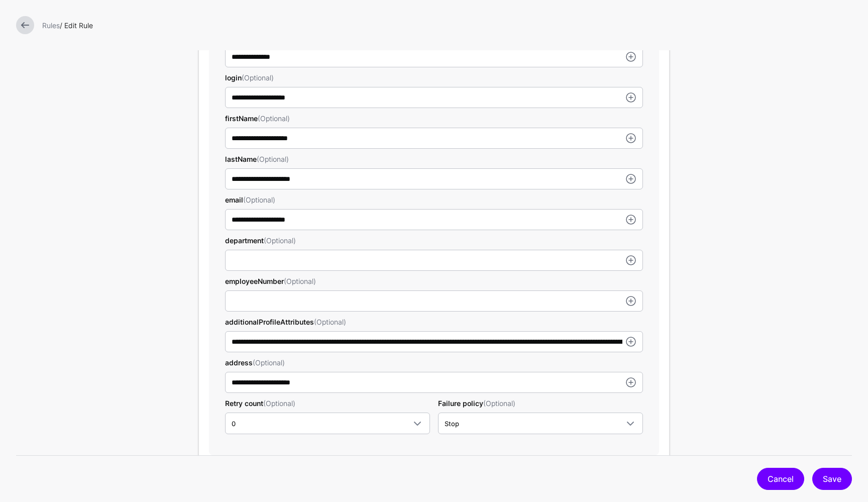 The image size is (868, 502). I want to click on label: additionalProfileAttributes, so click(285, 322).